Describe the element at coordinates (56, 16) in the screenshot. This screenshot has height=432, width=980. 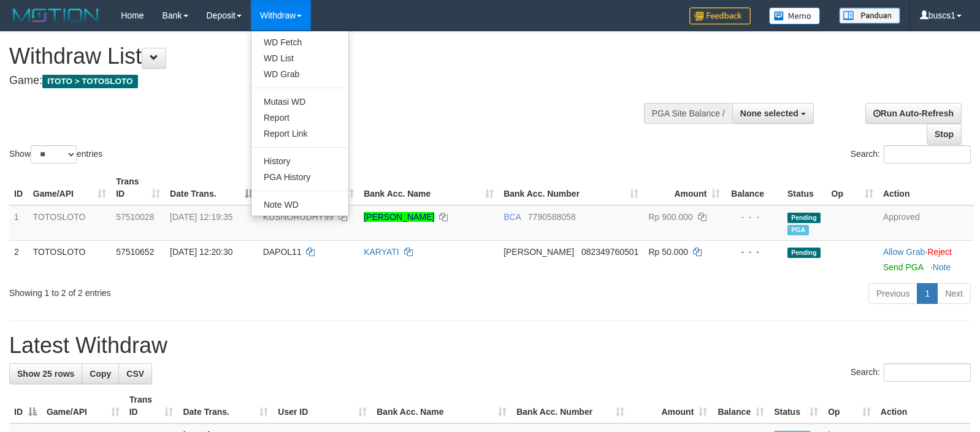
I see `img: MOTION_logo.png` at that location.